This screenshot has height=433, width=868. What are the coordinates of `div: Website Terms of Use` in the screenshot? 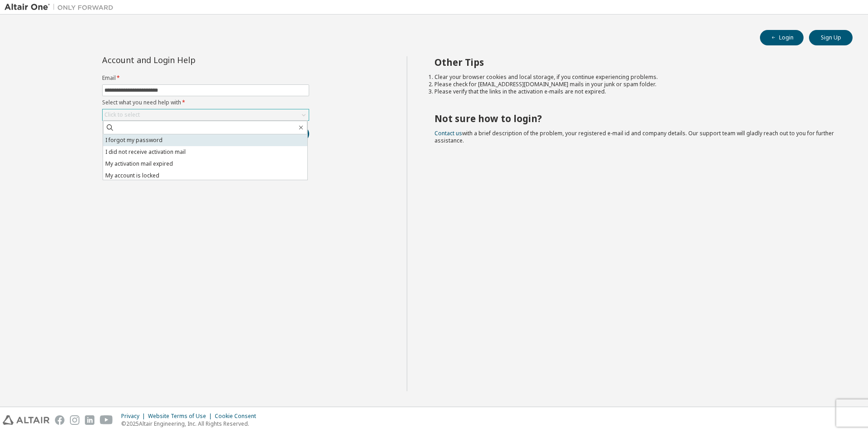 It's located at (181, 416).